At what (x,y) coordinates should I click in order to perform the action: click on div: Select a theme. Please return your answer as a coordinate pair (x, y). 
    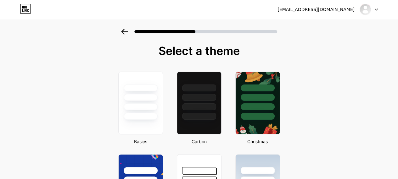
    Looking at the image, I should click on (199, 51).